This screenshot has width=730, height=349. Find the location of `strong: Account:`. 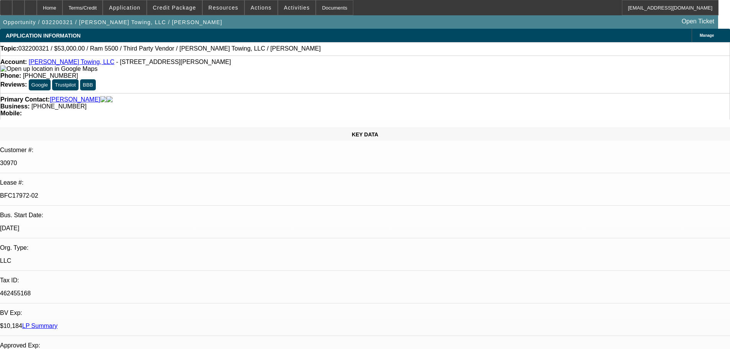

strong: Account: is located at coordinates (13, 62).